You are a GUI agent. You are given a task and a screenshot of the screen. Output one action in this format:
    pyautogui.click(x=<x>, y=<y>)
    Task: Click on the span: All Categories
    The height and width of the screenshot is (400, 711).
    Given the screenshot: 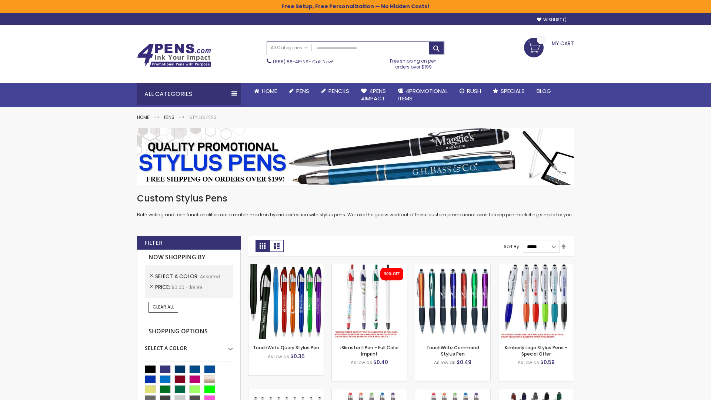 What is the action you would take?
    pyautogui.click(x=289, y=48)
    